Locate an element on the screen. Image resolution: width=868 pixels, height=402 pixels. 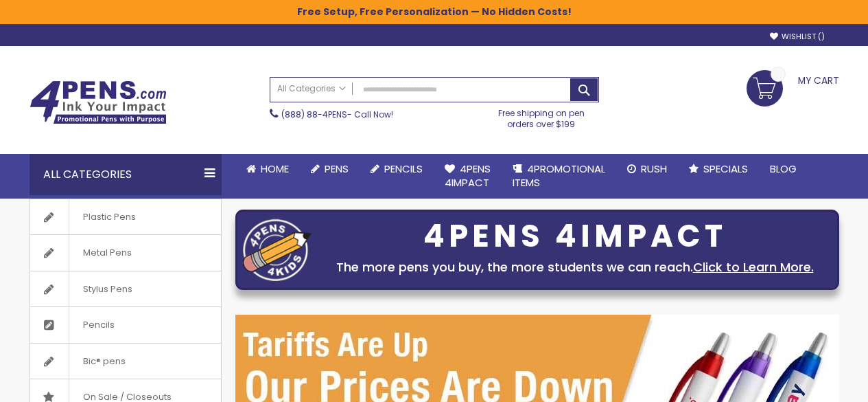
span: Plastic Pens is located at coordinates (109, 217).